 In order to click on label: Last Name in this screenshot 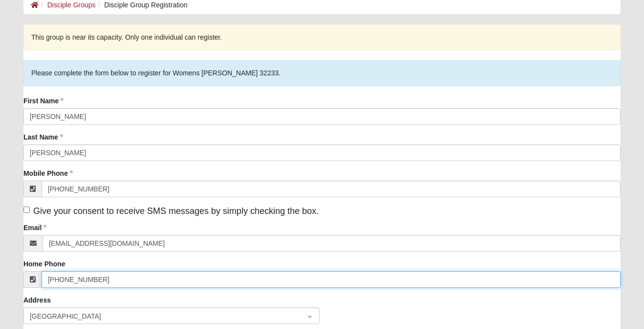, I will do `click(43, 136)`.